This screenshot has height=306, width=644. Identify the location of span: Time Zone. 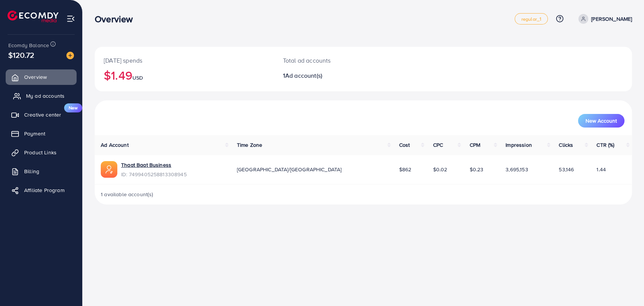
(249, 145).